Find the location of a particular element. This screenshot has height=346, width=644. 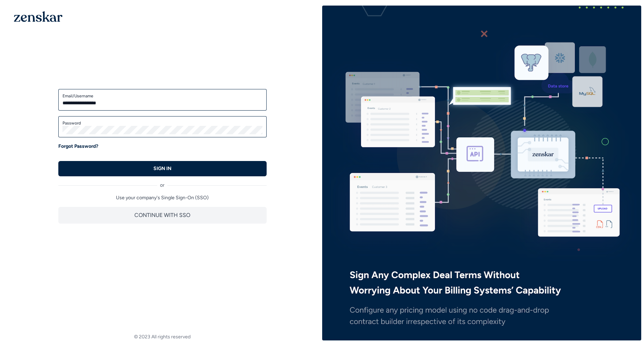

img: 1OGAJ2xQqyY4LXKgY66KYq0eOWRCkrZdAb3gUhuVAqdWPZE9SRJmCz+oDMSn4zDLXe31Ii730ItAGKgCKgCCgCikA4Av8PJUP... is located at coordinates (38, 16).